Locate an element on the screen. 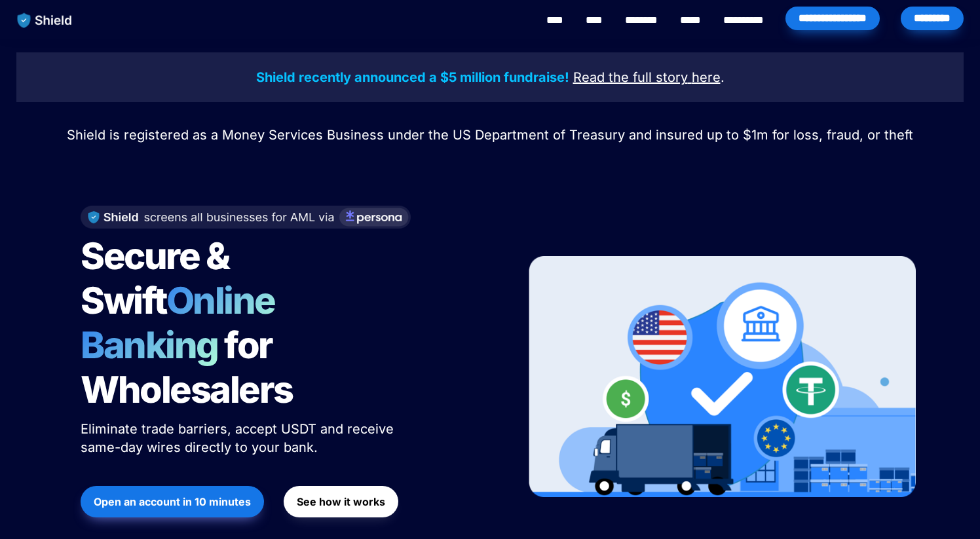  button: See how it works is located at coordinates (341, 502).